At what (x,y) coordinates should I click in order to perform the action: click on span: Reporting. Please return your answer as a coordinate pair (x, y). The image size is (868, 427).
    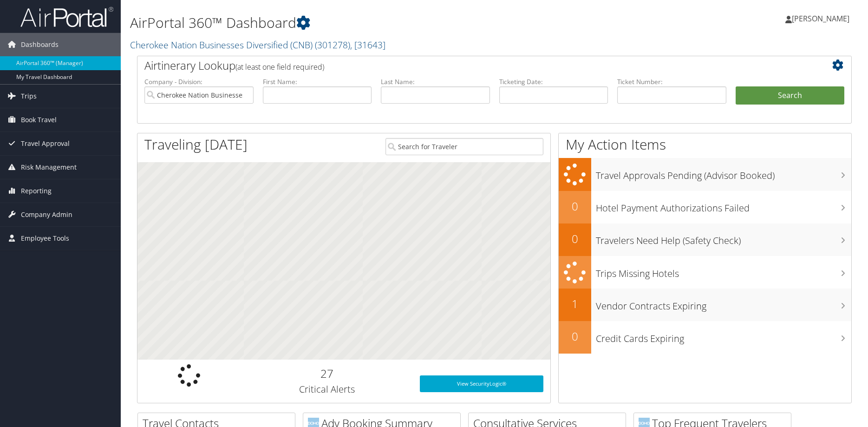
    Looking at the image, I should click on (36, 191).